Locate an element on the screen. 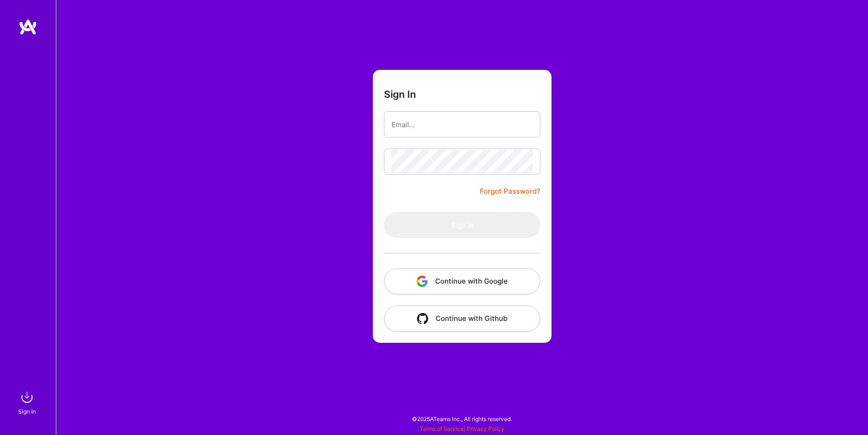 The height and width of the screenshot is (435, 868). a: Terms of Service is located at coordinates (442, 428).